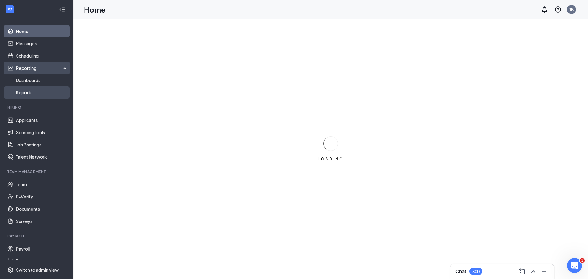 The height and width of the screenshot is (279, 588). I want to click on h3: Chat, so click(461, 271).